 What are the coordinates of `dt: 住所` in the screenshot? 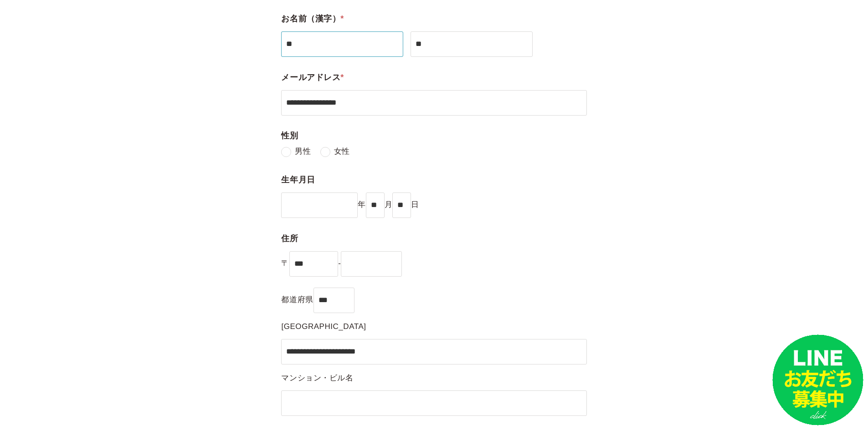 It's located at (434, 232).